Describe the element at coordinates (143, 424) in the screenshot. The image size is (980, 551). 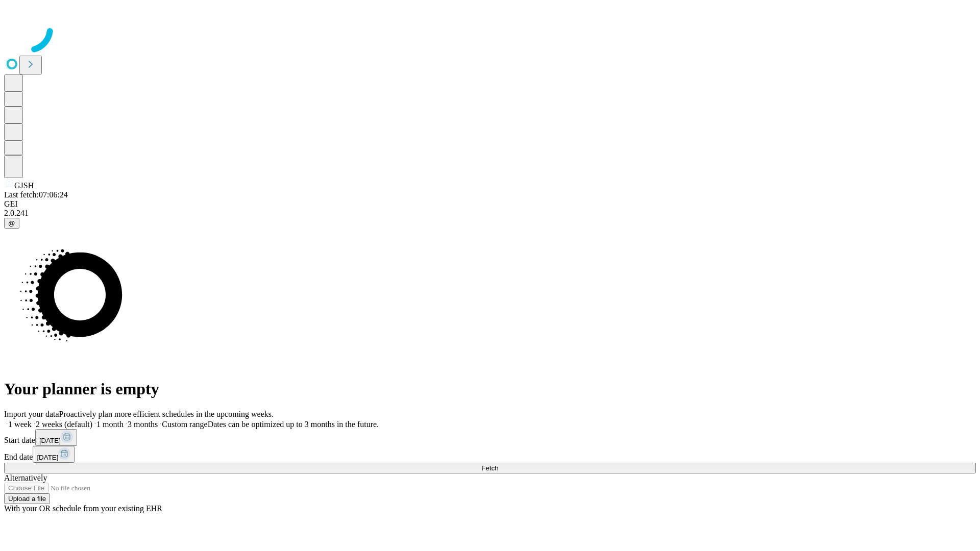
I see `span: 3 months` at that location.